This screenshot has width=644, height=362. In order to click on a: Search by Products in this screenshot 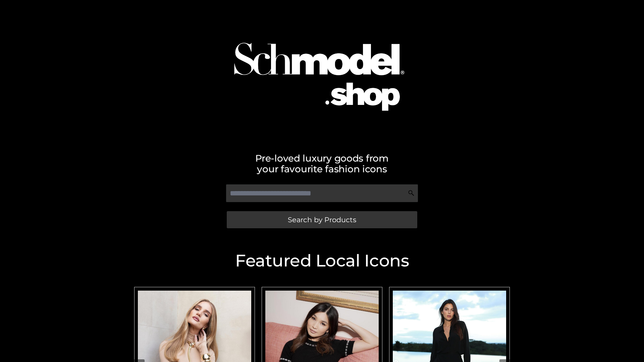, I will do `click(322, 219)`.